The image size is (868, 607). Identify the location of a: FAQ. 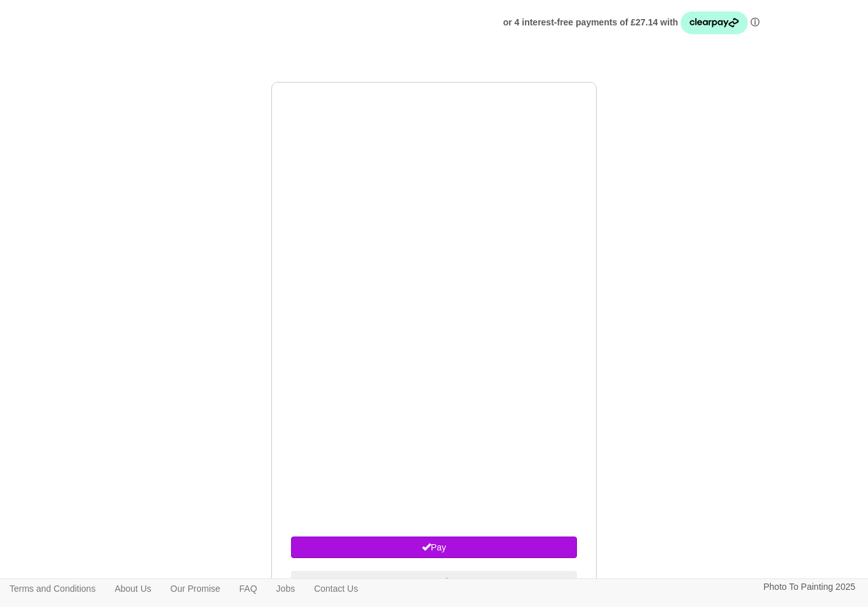
(248, 588).